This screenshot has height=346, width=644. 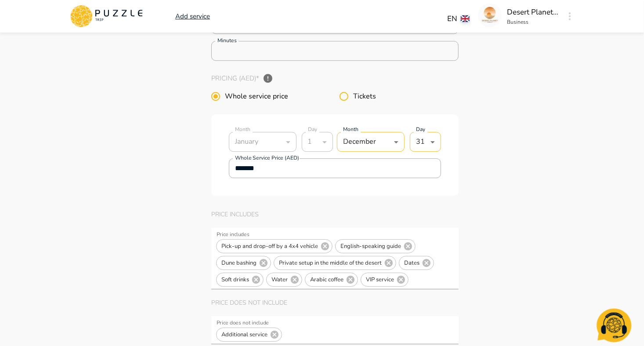 I want to click on p: Price does not include, so click(x=335, y=307).